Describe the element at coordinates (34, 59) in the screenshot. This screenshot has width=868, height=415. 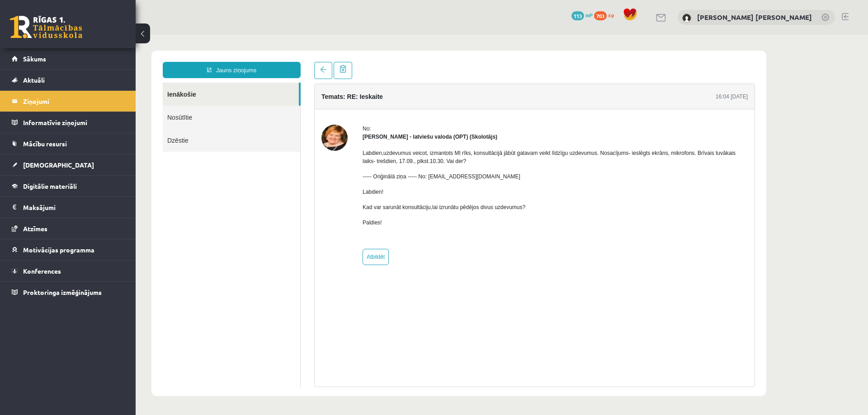
I see `span: Sākums` at that location.